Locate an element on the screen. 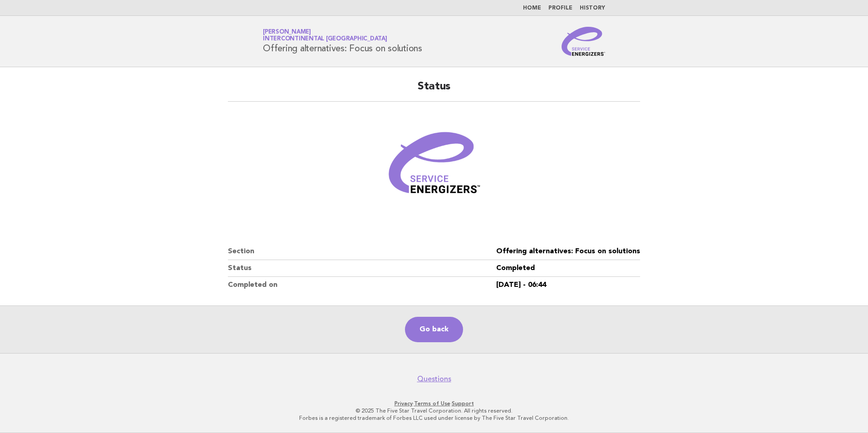  img: Service Energizers is located at coordinates (583, 41).